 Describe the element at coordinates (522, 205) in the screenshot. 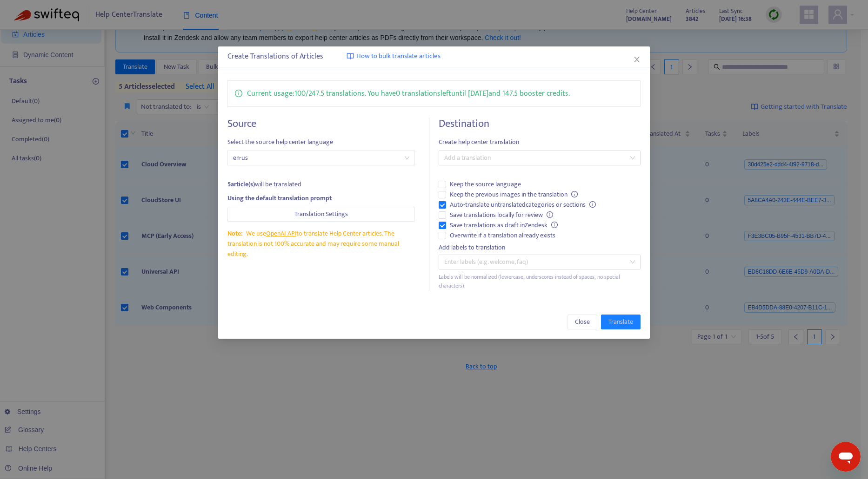

I see `span: Auto-translate untranslated categories or sections` at that location.